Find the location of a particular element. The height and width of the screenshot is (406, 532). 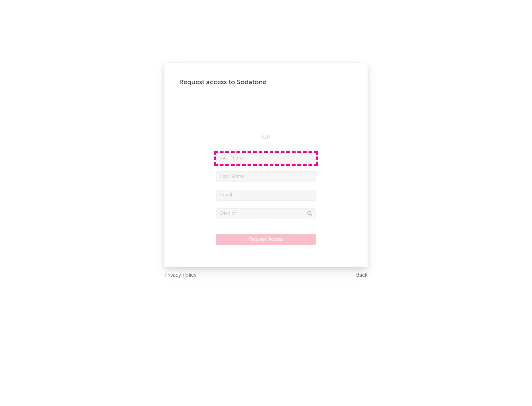

a: Privacy Policy is located at coordinates (180, 275).